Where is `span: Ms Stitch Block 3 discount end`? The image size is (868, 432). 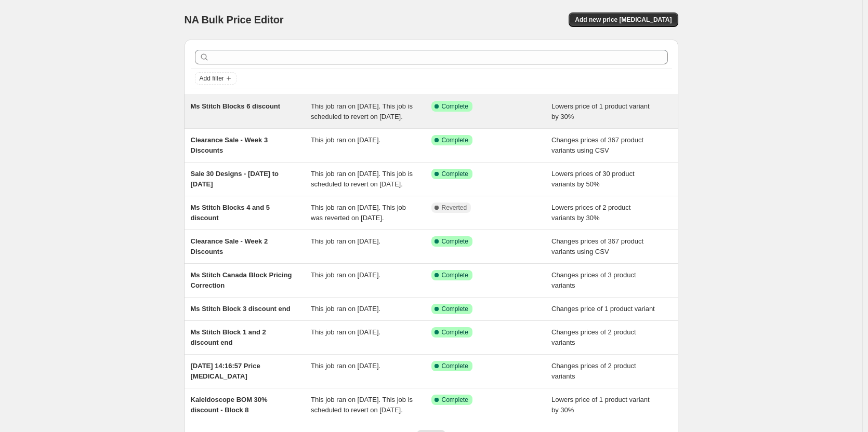 span: Ms Stitch Block 3 discount end is located at coordinates (241, 308).